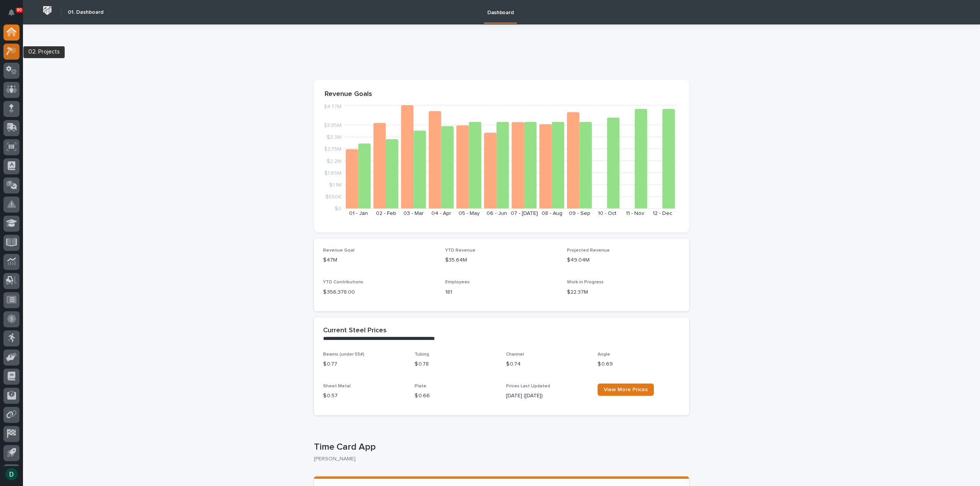 The image size is (980, 486). What do you see at coordinates (343, 283) in the screenshot?
I see `span: YTD Contributions` at bounding box center [343, 283].